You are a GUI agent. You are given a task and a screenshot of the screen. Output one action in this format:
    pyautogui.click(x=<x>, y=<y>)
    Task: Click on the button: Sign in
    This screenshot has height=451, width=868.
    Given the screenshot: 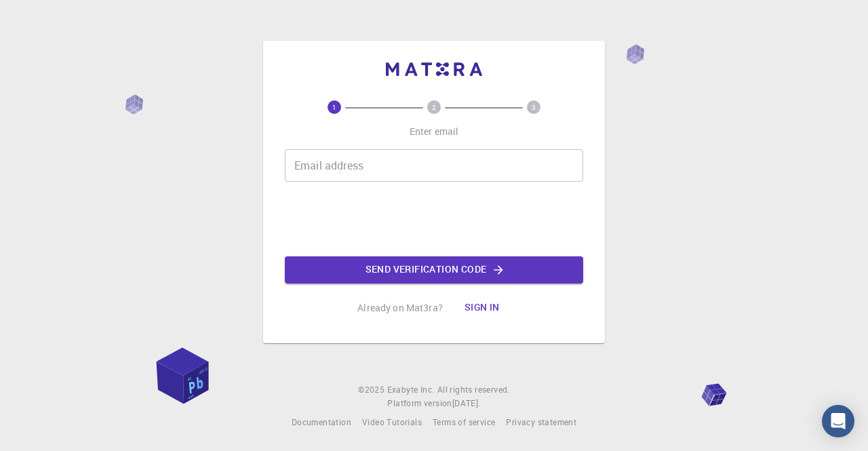 What is the action you would take?
    pyautogui.click(x=482, y=308)
    